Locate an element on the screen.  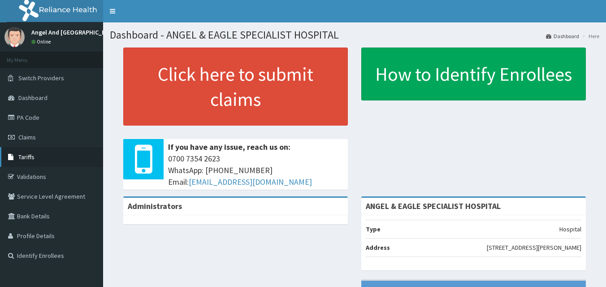
b: Administrators is located at coordinates (155, 206).